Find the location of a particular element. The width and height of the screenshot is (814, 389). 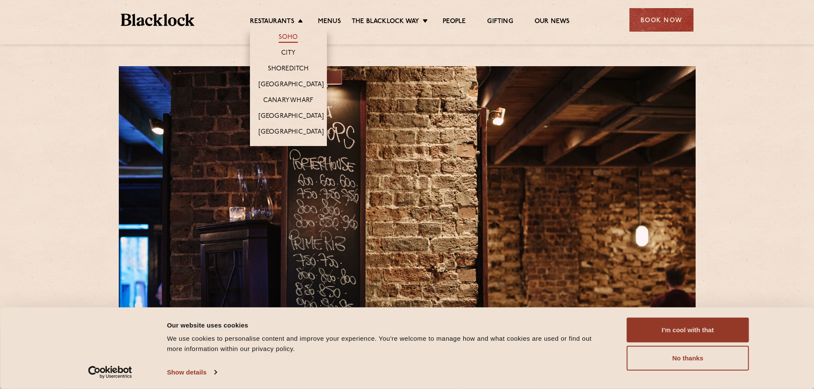

a: Menus is located at coordinates (330, 22).